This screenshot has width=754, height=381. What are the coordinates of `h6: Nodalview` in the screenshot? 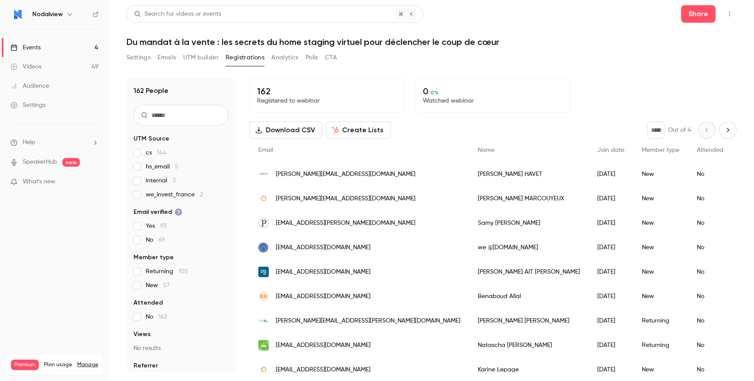 It's located at (48, 14).